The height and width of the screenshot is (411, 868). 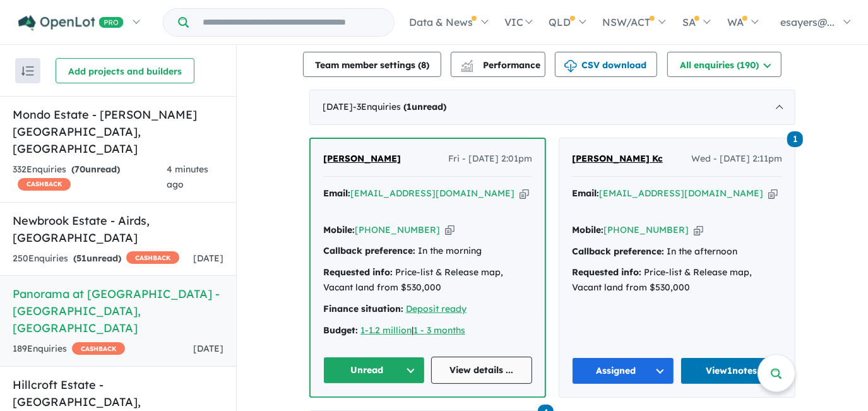 What do you see at coordinates (386, 330) in the screenshot?
I see `a: 1-1.2 million` at bounding box center [386, 330].